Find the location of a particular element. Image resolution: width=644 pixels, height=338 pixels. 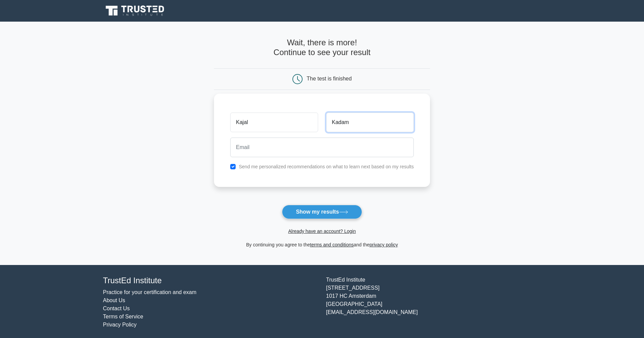

input: First name is located at coordinates (274, 122).